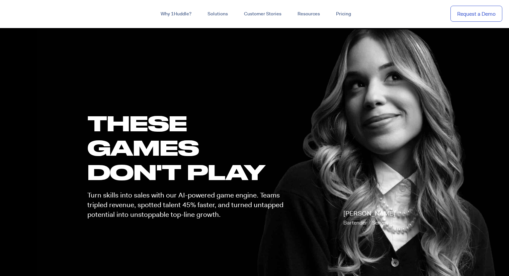 The image size is (509, 276). Describe the element at coordinates (176, 14) in the screenshot. I see `a: Why 1Huddle?` at that location.